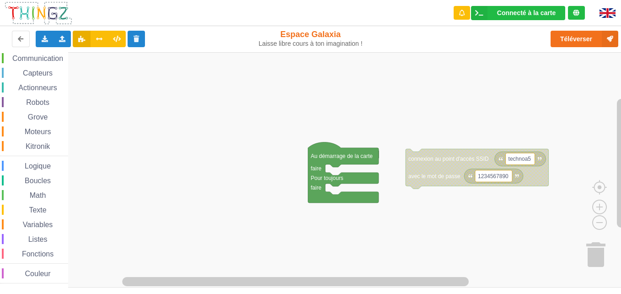  I want to click on span: Capteurs, so click(38, 73).